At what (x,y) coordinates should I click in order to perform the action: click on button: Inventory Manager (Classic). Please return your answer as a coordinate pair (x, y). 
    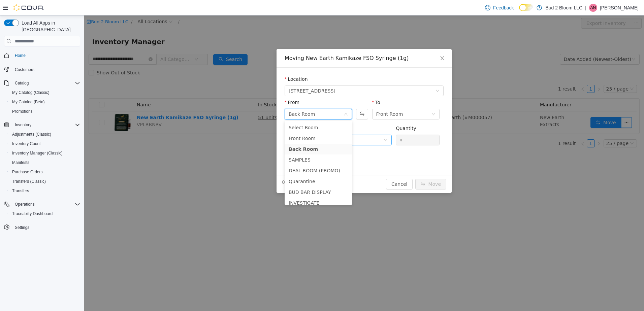
    Looking at the image, I should click on (45, 153).